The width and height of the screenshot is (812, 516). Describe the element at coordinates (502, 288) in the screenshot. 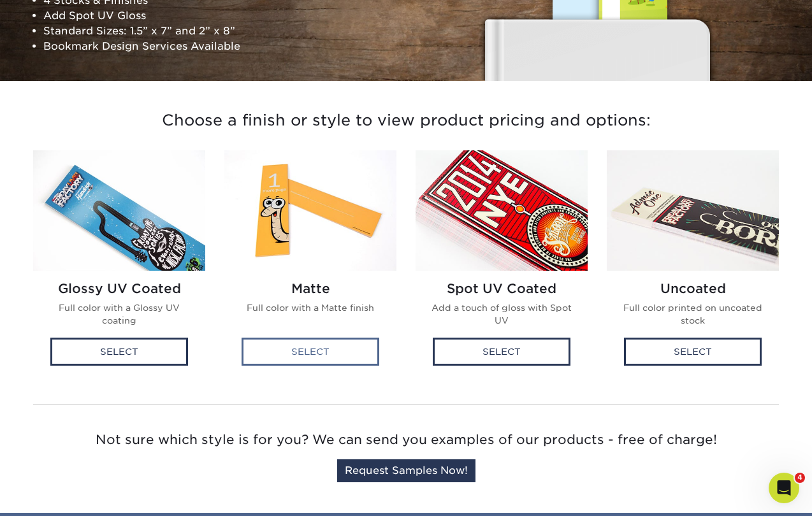

I see `h2: Spot UV Coated` at that location.